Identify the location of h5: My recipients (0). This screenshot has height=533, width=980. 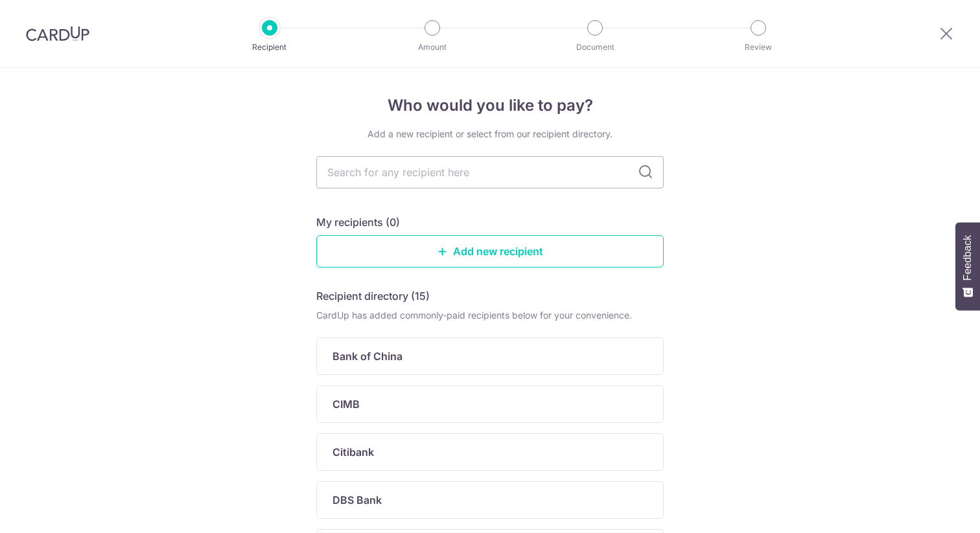
(358, 222).